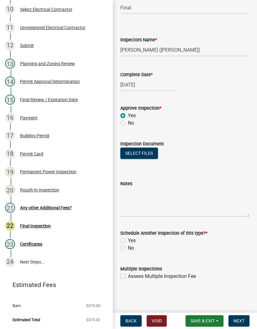 Image resolution: width=257 pixels, height=329 pixels. I want to click on div: 21, so click(10, 208).